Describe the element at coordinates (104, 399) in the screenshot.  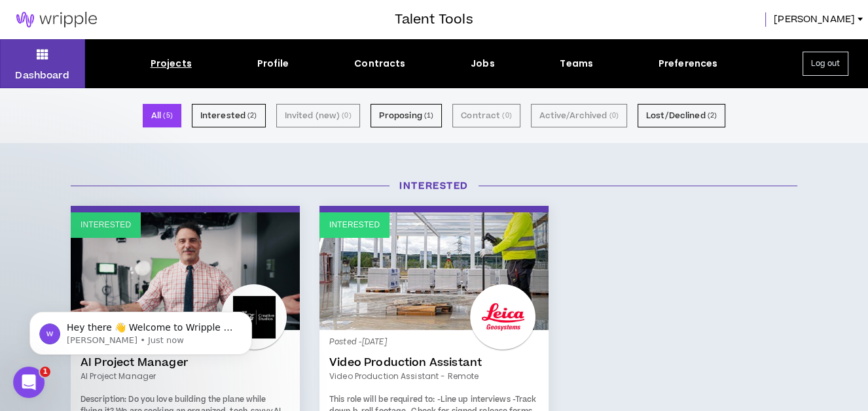
I see `strong: Description:` at that location.